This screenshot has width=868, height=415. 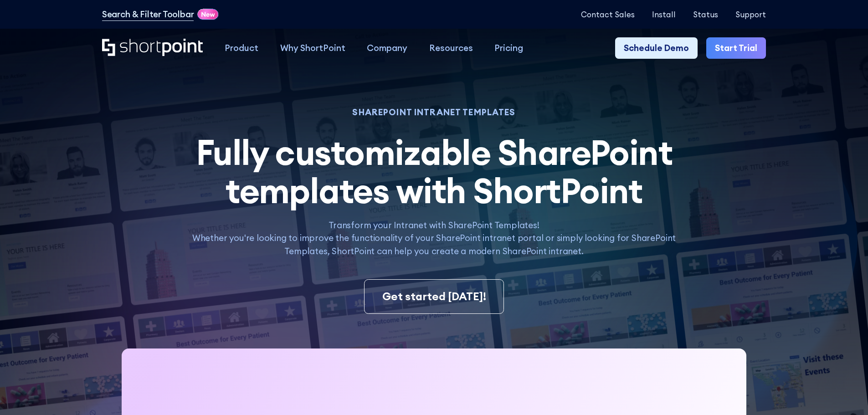 What do you see at coordinates (608, 14) in the screenshot?
I see `p: Contact Sales` at bounding box center [608, 14].